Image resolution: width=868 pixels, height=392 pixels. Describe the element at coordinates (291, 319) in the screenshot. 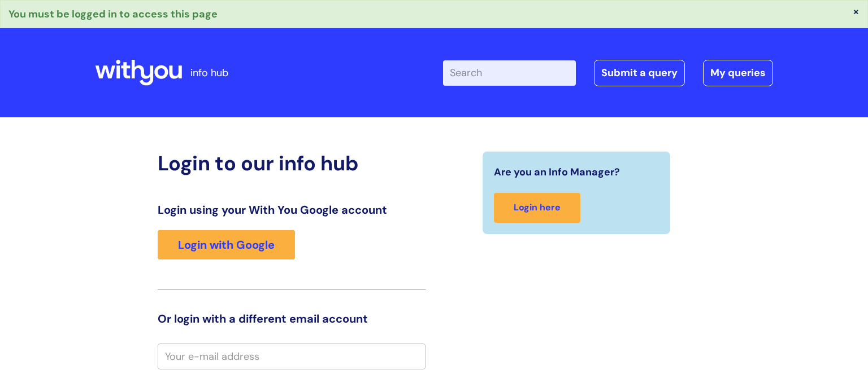

I see `h3: Or login with a different email account` at that location.